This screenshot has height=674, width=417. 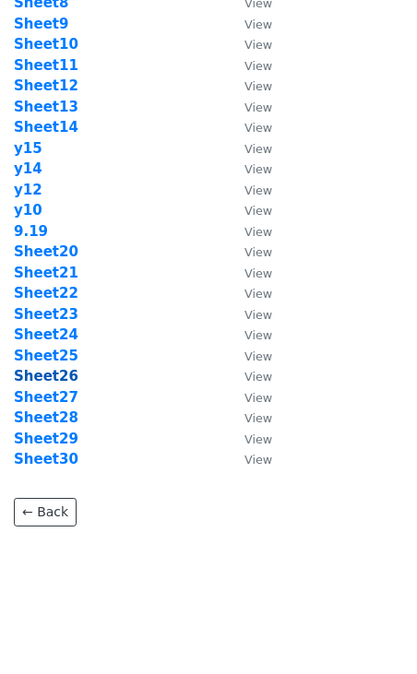 I want to click on strong: Sheet13, so click(x=46, y=107).